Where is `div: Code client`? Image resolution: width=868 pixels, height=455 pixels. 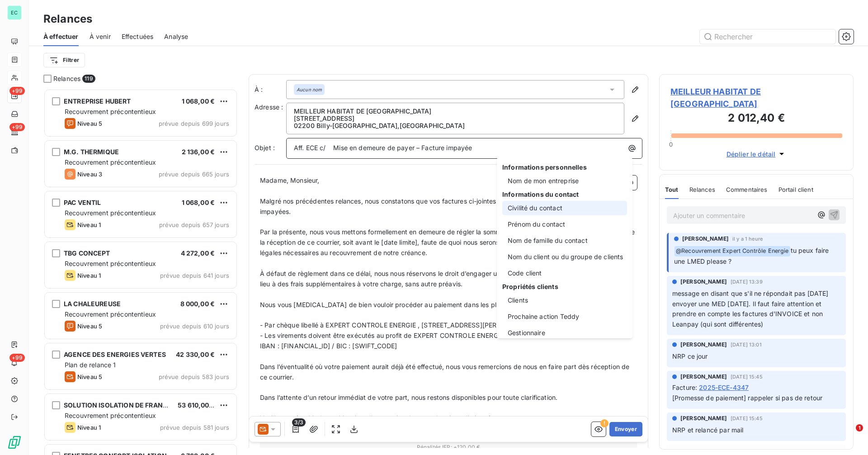 div: Code client is located at coordinates (564, 273).